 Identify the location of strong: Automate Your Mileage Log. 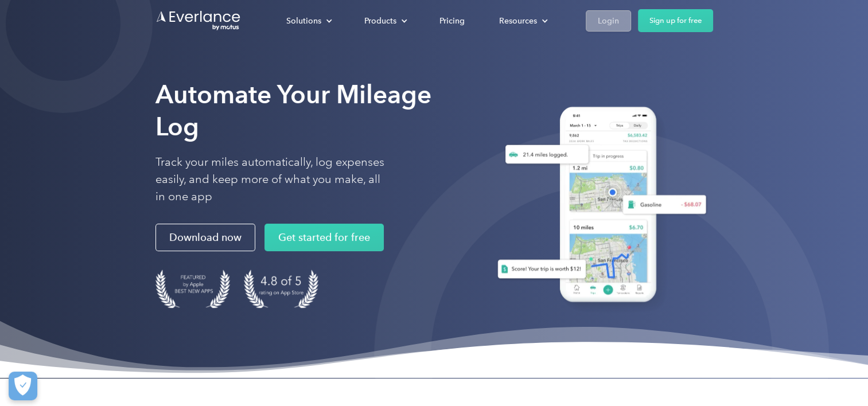
(293, 110).